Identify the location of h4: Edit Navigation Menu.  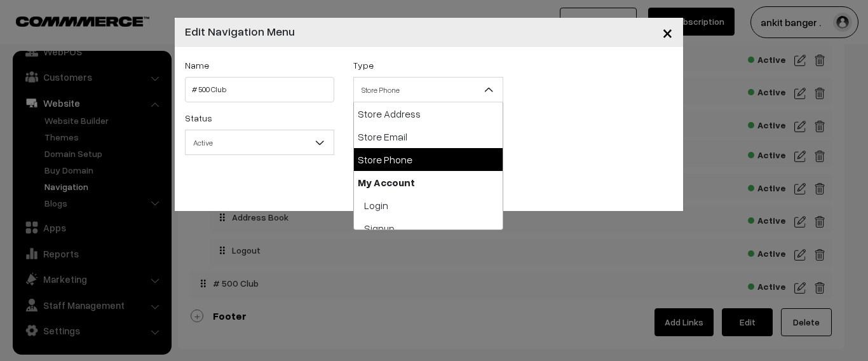
(239, 31).